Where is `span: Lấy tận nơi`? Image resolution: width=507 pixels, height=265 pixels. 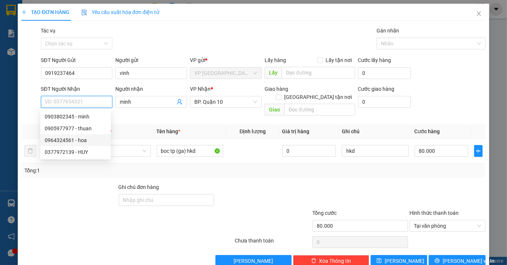 span: Lấy tận nơi is located at coordinates (339, 60).